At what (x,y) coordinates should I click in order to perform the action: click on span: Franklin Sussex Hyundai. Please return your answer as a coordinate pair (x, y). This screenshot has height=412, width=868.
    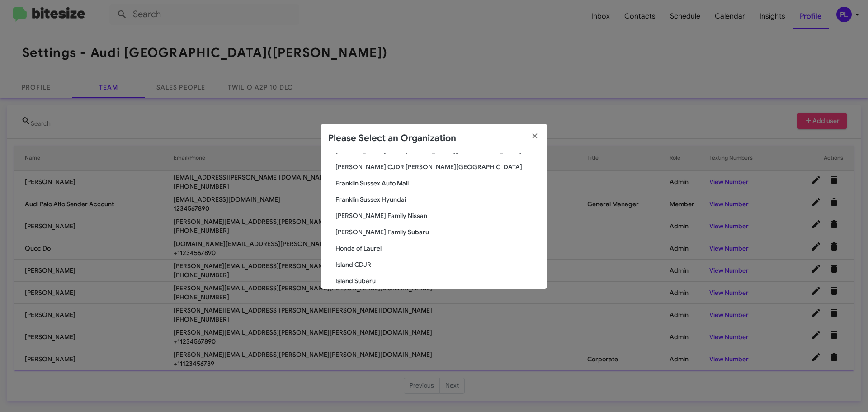
    Looking at the image, I should click on (437, 200).